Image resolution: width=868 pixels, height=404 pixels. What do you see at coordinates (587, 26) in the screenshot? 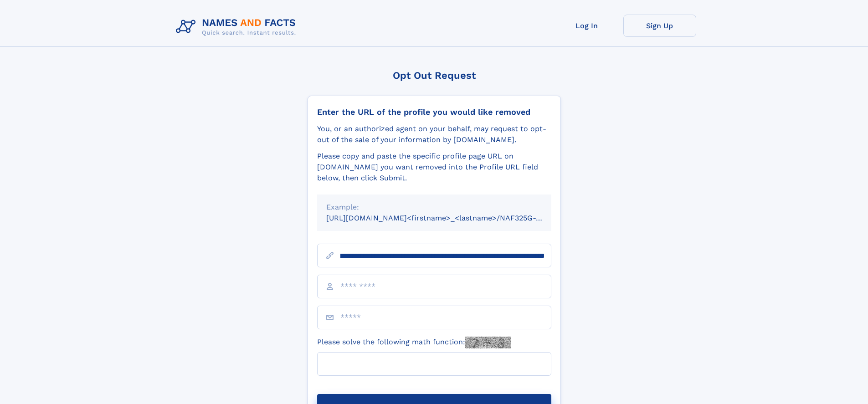
I see `a: Log In` at bounding box center [587, 26].